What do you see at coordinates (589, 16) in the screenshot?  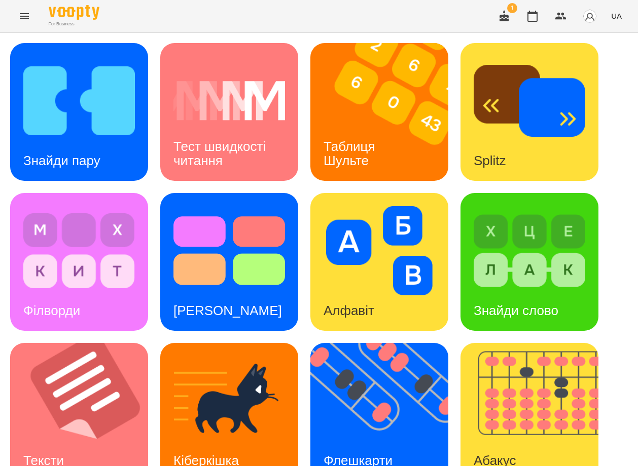 I see `img: avatar_s.png` at bounding box center [589, 16].